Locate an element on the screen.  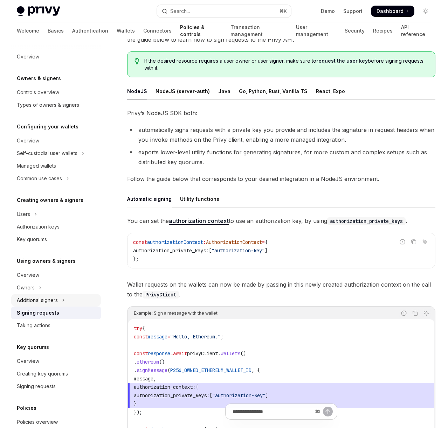
a: Authentication is located at coordinates (90, 31).